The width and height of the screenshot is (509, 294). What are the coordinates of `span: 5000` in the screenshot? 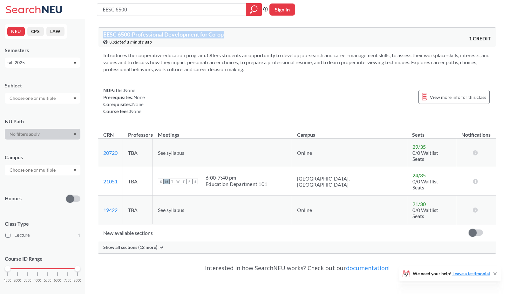 It's located at (48, 280).